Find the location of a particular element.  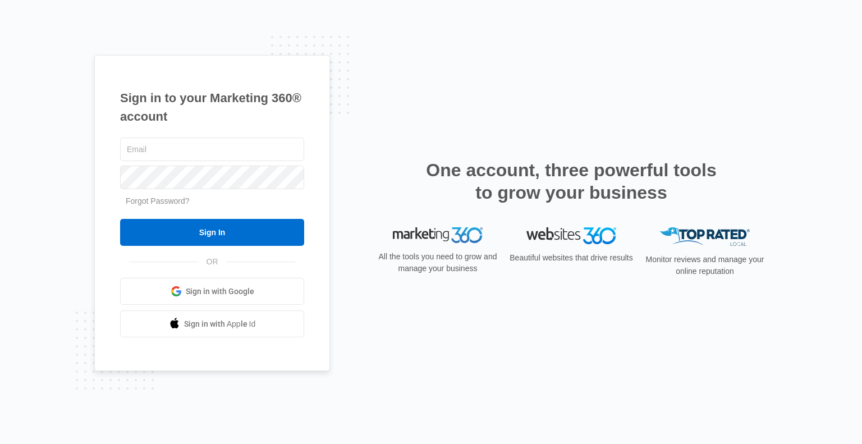

input: Sign In is located at coordinates (212, 232).